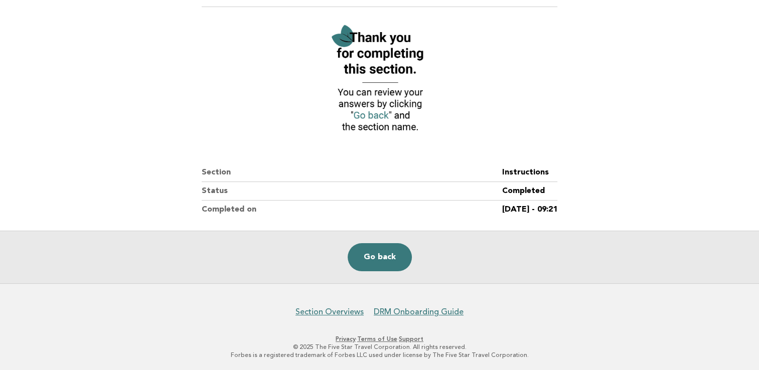  I want to click on dd: Instructions, so click(530, 173).